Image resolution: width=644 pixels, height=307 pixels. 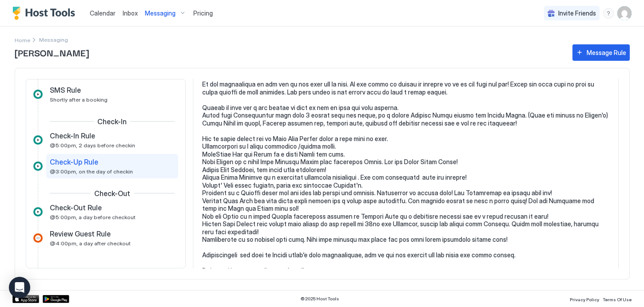 What do you see at coordinates (601, 52) in the screenshot?
I see `button: Message Rule` at bounding box center [601, 52].